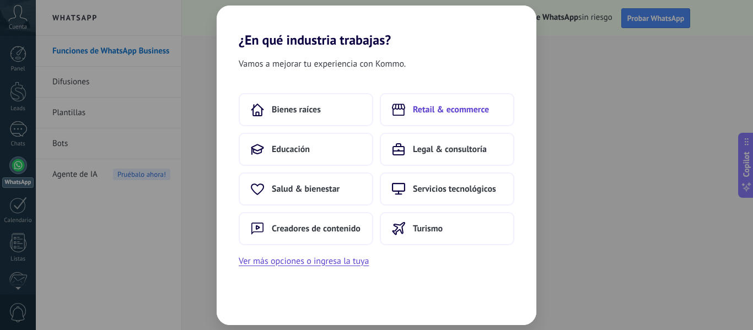 This screenshot has height=330, width=753. What do you see at coordinates (306, 189) in the screenshot?
I see `button: Salud & bienestar` at bounding box center [306, 189].